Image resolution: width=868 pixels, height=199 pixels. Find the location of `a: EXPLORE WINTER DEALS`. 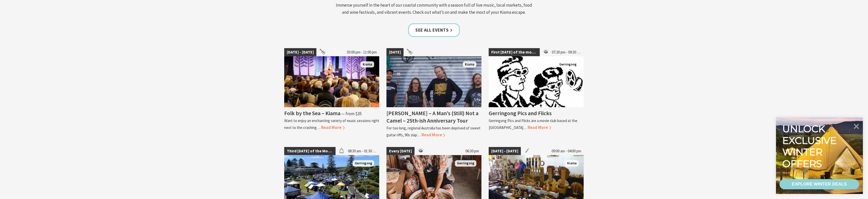

a: EXPLORE WINTER DEALS is located at coordinates (819, 185).